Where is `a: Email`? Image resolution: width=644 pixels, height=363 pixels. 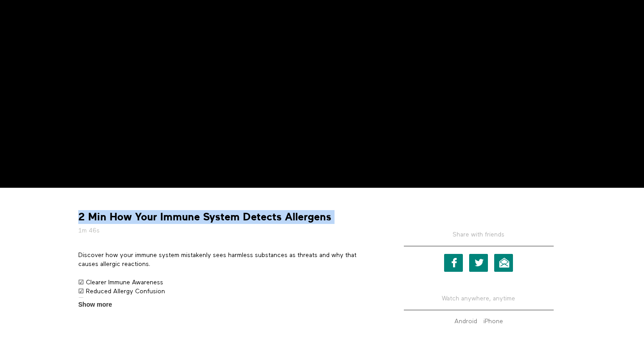
a: Email is located at coordinates (503, 263).